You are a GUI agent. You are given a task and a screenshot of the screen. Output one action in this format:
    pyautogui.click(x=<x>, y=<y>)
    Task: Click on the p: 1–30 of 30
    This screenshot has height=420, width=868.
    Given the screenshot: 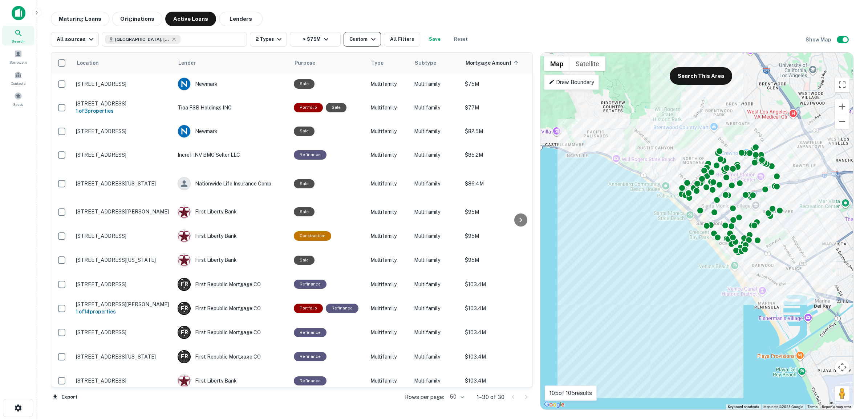 What is the action you would take?
    pyautogui.click(x=491, y=397)
    